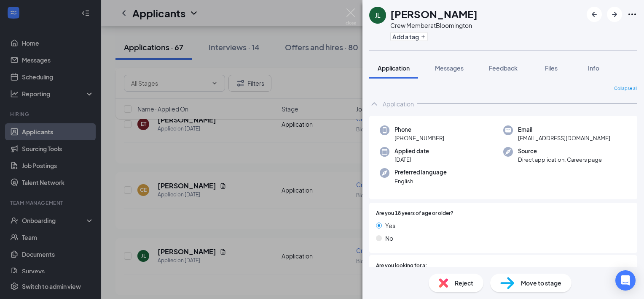 The image size is (644, 299). I want to click on span: Info, so click(594, 68).